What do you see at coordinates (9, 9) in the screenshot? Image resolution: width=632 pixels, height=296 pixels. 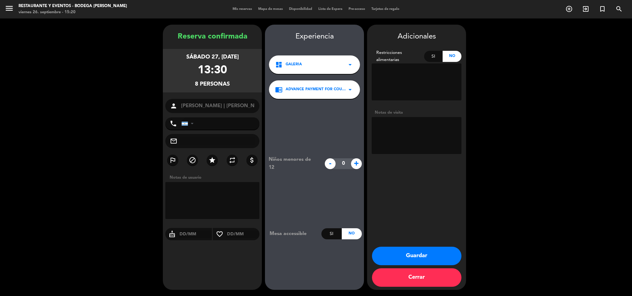 I see `button: menu` at bounding box center [9, 9].